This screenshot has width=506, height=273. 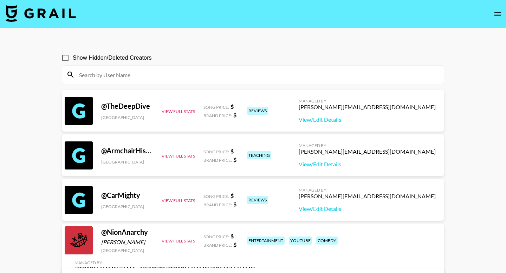 What do you see at coordinates (257, 75) in the screenshot?
I see `input: Search by User Name` at bounding box center [257, 75].